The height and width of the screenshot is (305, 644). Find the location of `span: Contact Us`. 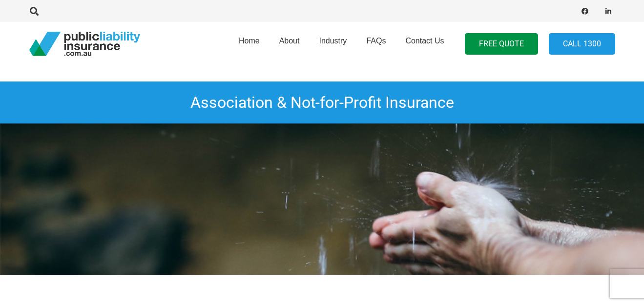

span: Contact Us is located at coordinates (424, 40).